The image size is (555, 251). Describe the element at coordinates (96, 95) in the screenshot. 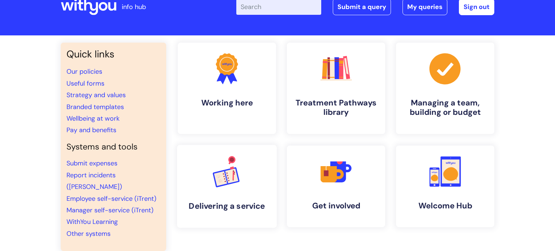

I see `a: Strategy and values` at that location.